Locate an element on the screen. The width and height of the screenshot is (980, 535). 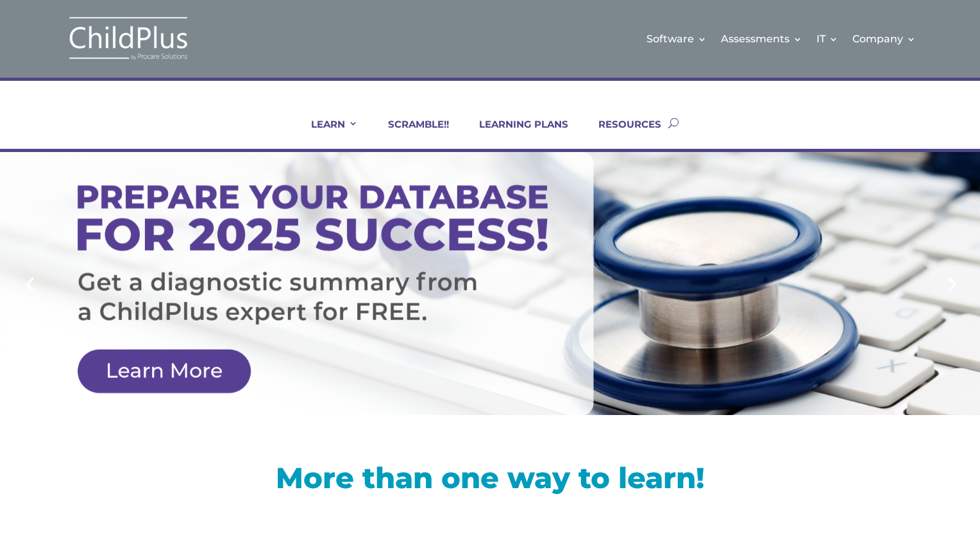
a: IT is located at coordinates (827, 38).